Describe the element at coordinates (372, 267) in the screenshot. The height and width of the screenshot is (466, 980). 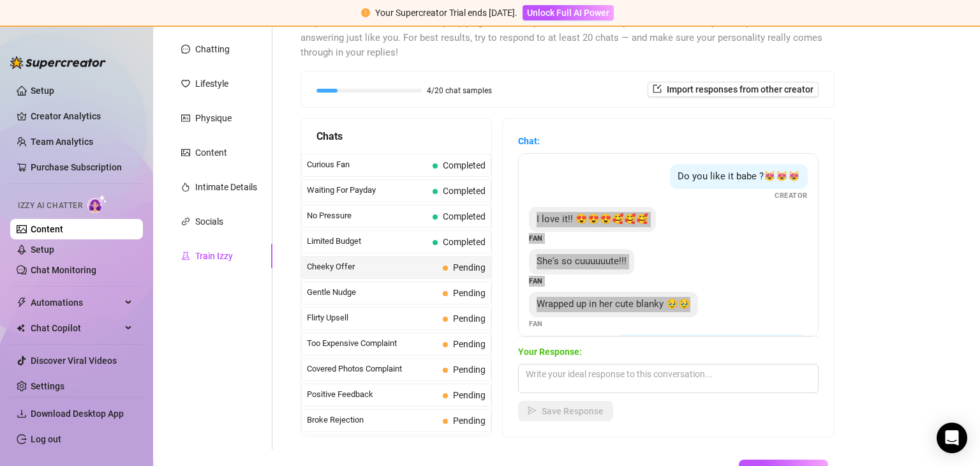
I see `span: Cheeky Offer` at that location.